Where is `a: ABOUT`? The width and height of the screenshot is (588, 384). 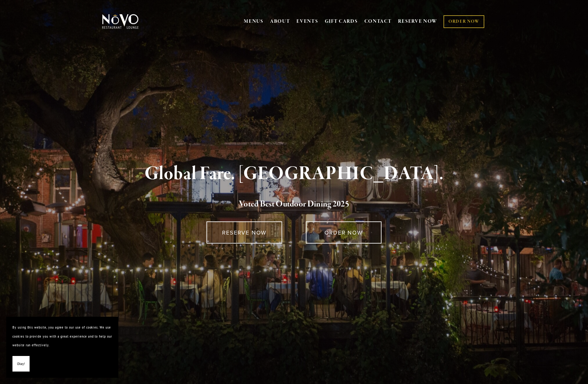
a: ABOUT is located at coordinates (280, 22).